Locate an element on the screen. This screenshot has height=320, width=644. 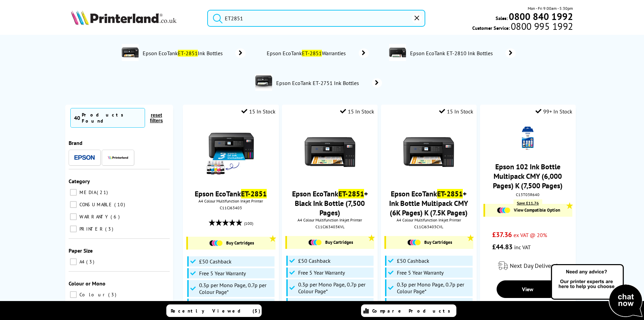
input: Search product or brand is located at coordinates (316, 18).